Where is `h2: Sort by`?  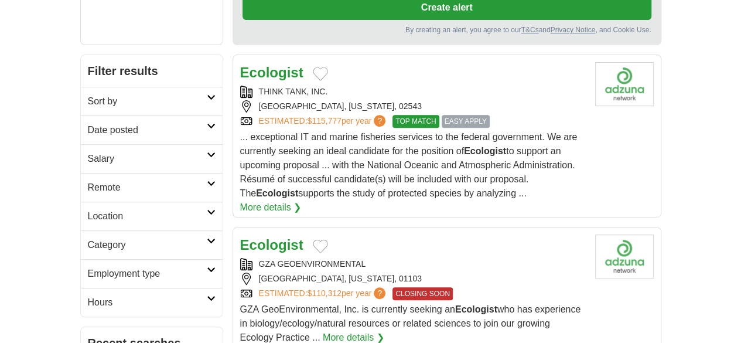
h2: Sort by is located at coordinates (147, 101).